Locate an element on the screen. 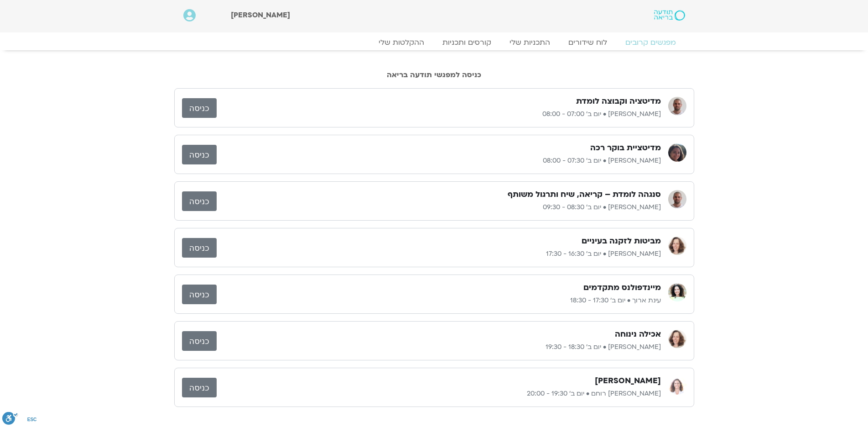 The height and width of the screenshot is (428, 868). h2: כניסה למפגשי תודעה בריאה is located at coordinates (434, 75).